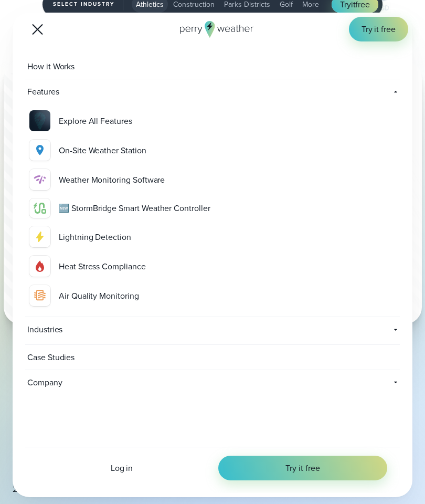 The width and height of the screenshot is (425, 504). I want to click on a: Weather Monitoring Software, so click(212, 179).